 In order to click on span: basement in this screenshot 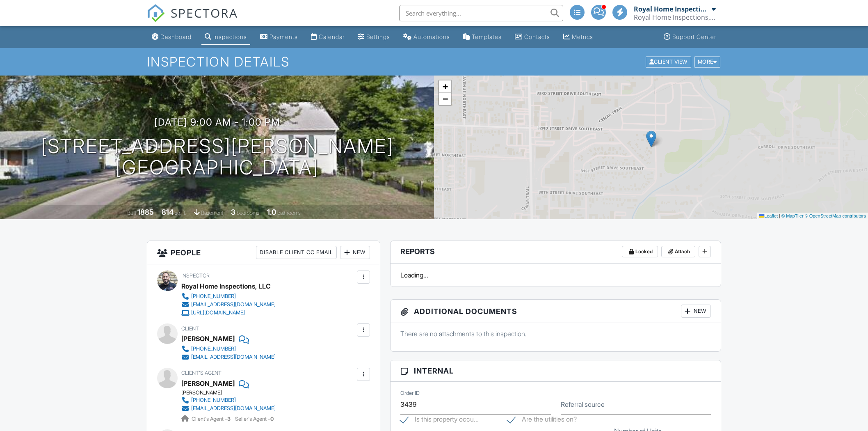, I will do `click(212, 213)`.